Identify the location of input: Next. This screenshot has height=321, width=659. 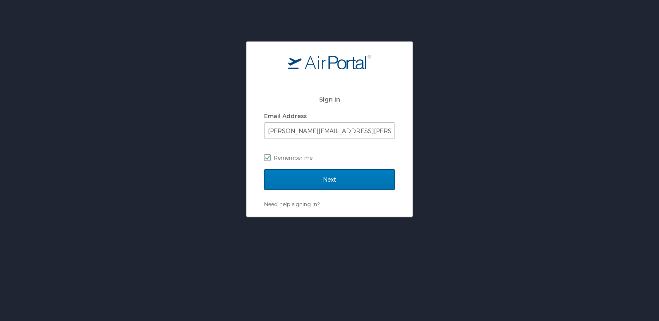
(330, 179).